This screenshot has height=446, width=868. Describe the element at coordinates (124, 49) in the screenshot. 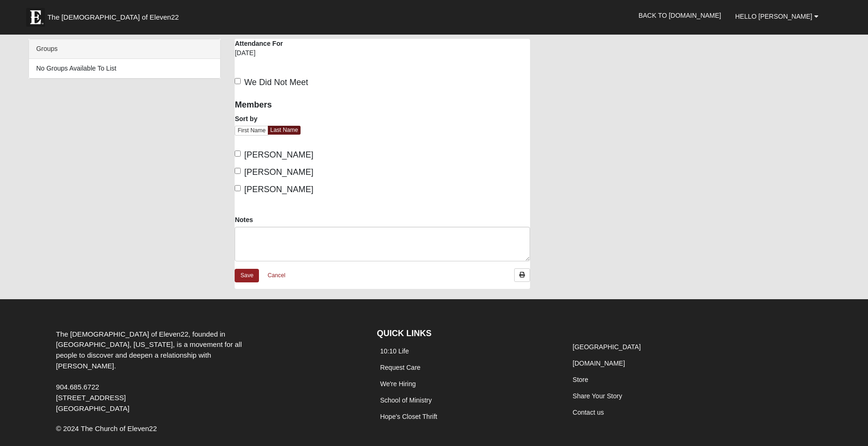

I see `div: Groups` at that location.